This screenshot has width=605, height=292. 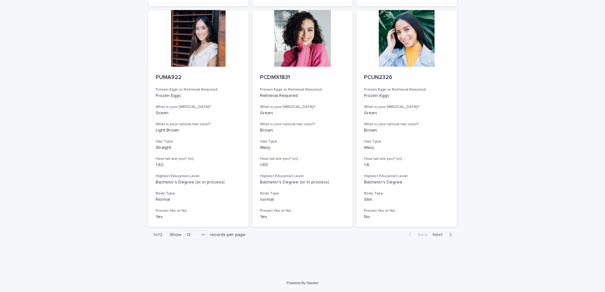 What do you see at coordinates (302, 200) in the screenshot?
I see `p: normal` at bounding box center [302, 200].